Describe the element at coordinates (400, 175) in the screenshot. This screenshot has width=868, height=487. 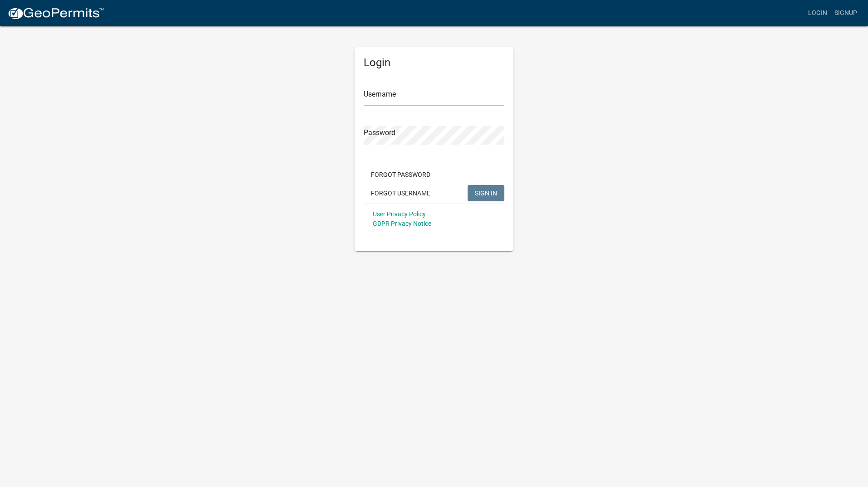
I see `button: Forgot Password` at that location.